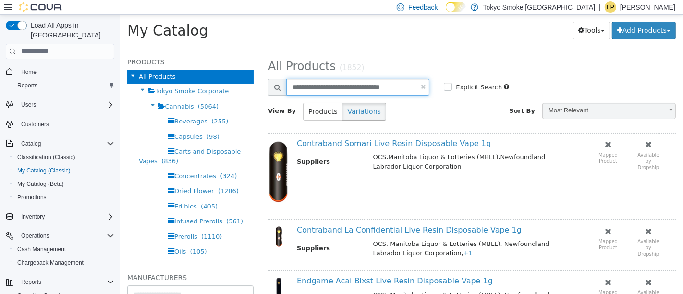  What do you see at coordinates (35, 124) in the screenshot?
I see `a: Customers` at bounding box center [35, 124].